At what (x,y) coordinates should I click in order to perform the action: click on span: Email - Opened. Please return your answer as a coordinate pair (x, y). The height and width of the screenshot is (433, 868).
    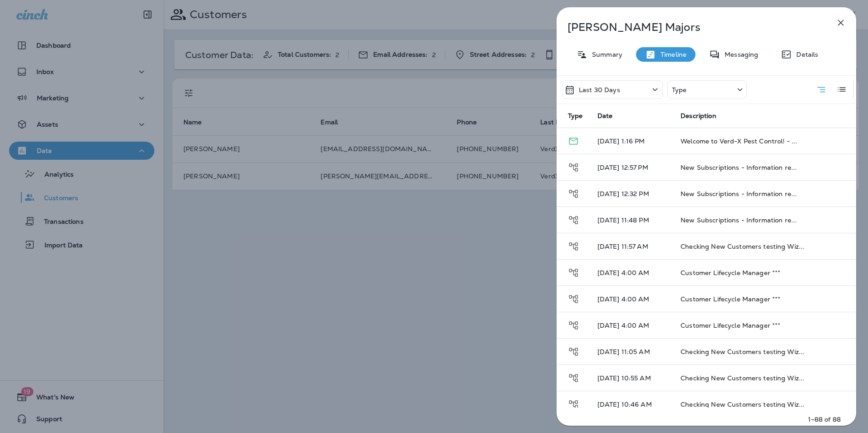
    Looking at the image, I should click on (573, 140).